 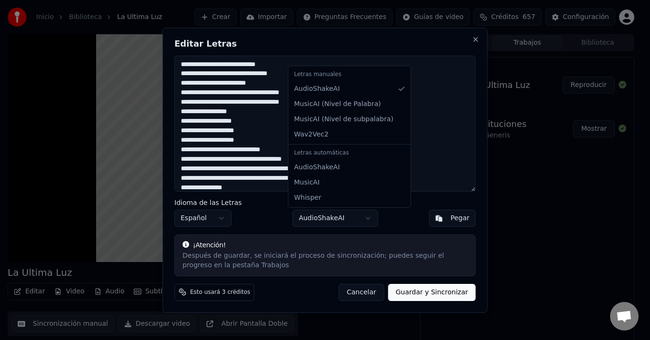 I want to click on span: MusicAI, so click(x=307, y=183).